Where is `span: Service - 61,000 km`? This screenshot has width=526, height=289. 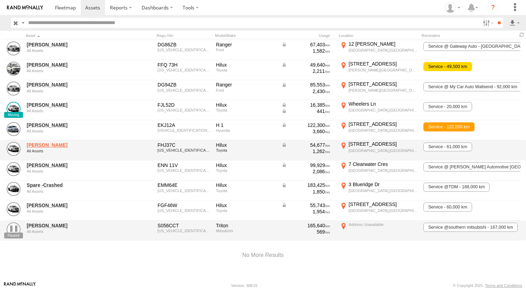
span: Service - 61,000 km is located at coordinates (448, 147).